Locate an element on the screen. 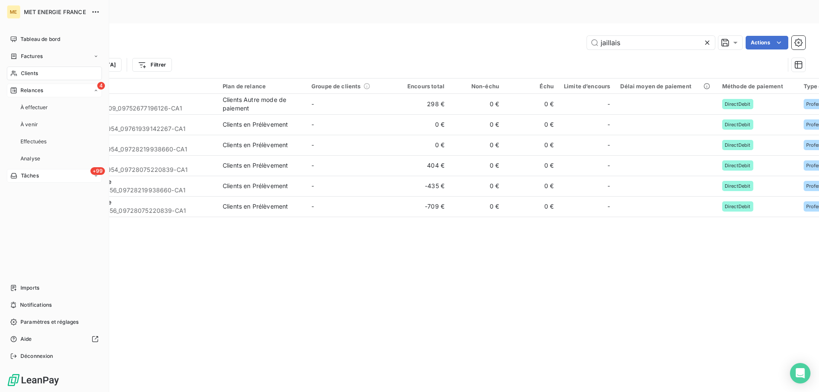  span: Paramètres et réglages is located at coordinates (49, 322).